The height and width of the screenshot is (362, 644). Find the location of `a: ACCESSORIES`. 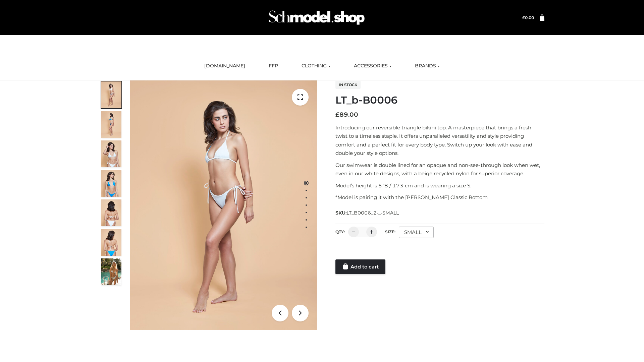

a: ACCESSORIES is located at coordinates (373, 66).